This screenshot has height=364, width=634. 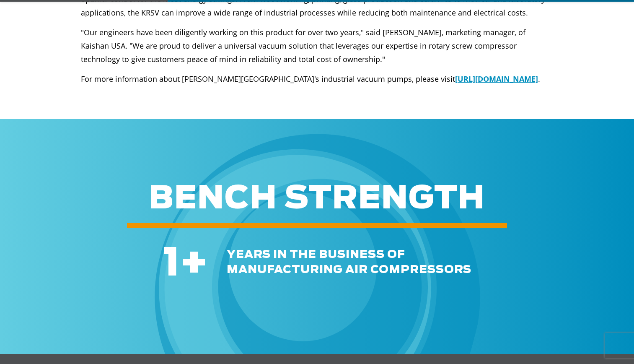 What do you see at coordinates (349, 262) in the screenshot?
I see `span: years in the business of manufacturing air compressors` at bounding box center [349, 262].